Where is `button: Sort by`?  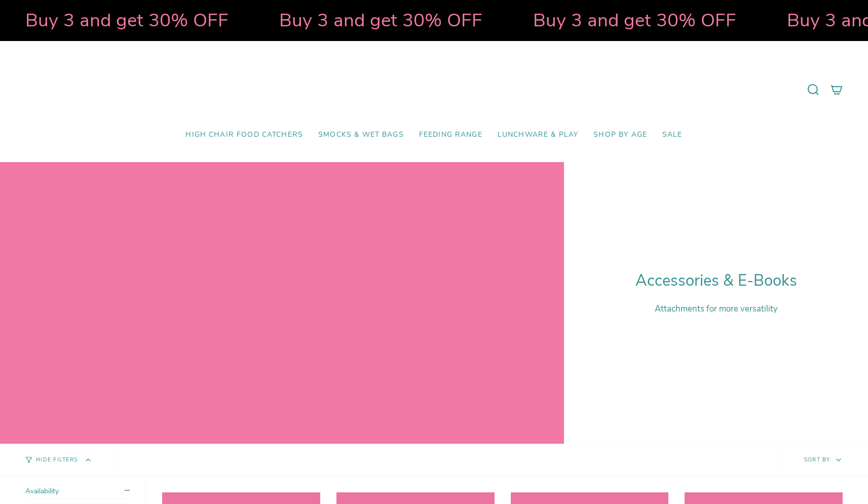
button: Sort by is located at coordinates (822, 460).